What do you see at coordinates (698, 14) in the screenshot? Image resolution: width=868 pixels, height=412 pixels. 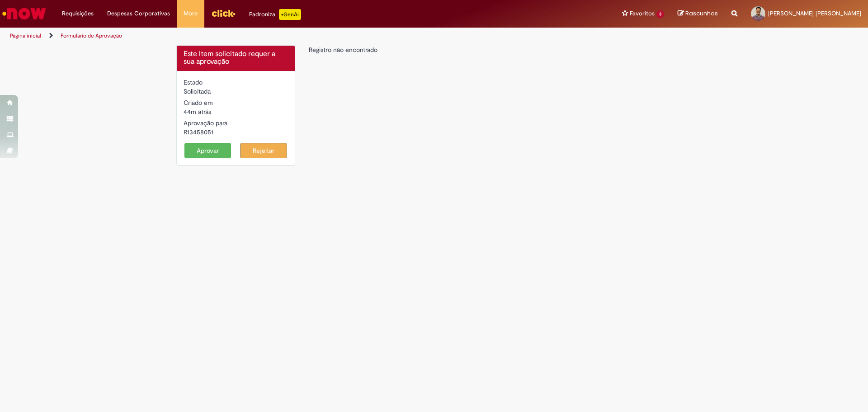 I see `a: Rascunhos` at bounding box center [698, 14].